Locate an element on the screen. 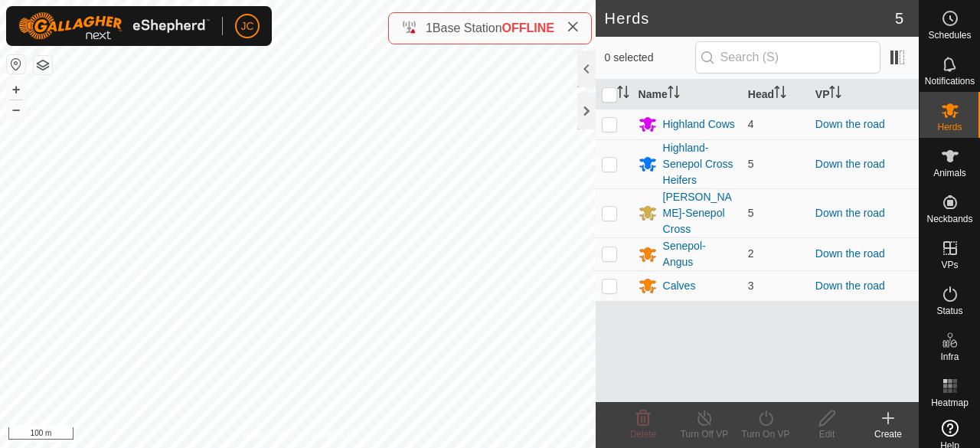 The width and height of the screenshot is (980, 448). span: Heatmap is located at coordinates (949, 402).